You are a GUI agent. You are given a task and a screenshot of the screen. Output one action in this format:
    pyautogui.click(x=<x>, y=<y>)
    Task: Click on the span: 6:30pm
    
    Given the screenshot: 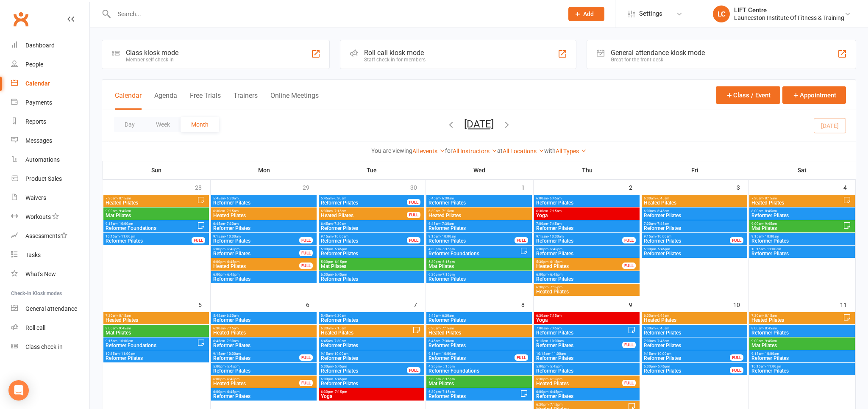 What is the action you would take?
    pyautogui.click(x=587, y=287)
    